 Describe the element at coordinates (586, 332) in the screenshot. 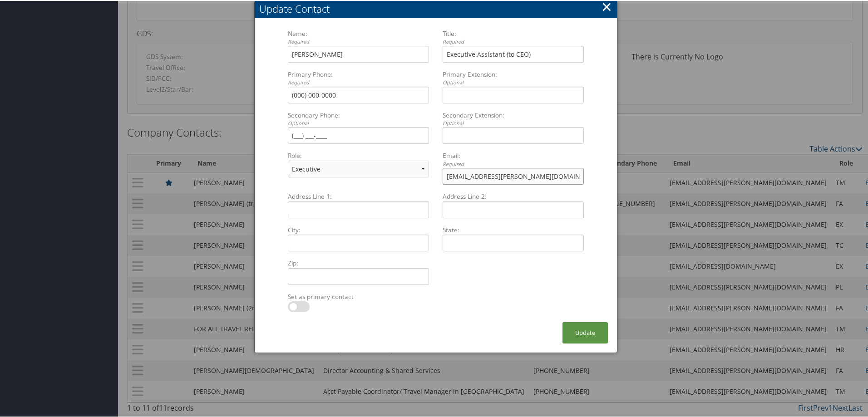

I see `button: Update` at that location.